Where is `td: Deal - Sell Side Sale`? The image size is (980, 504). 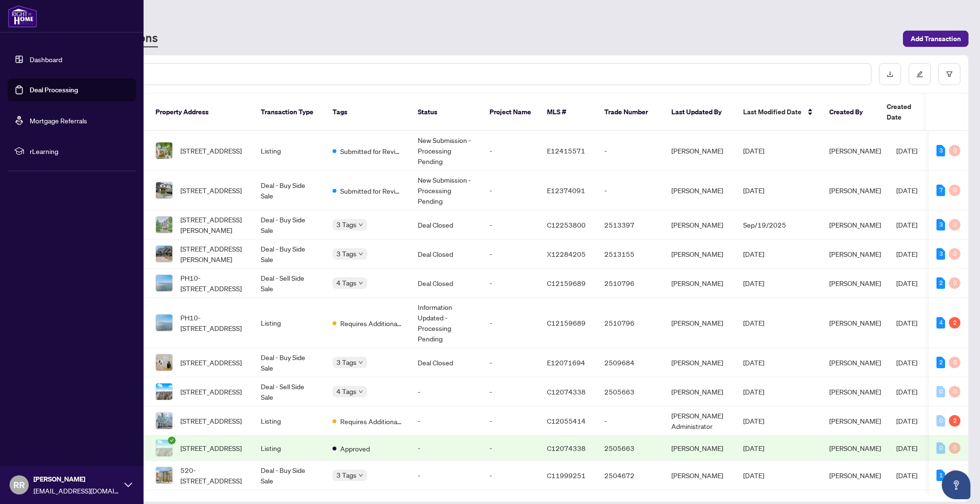 td: Deal - Sell Side Sale is located at coordinates (289, 283).